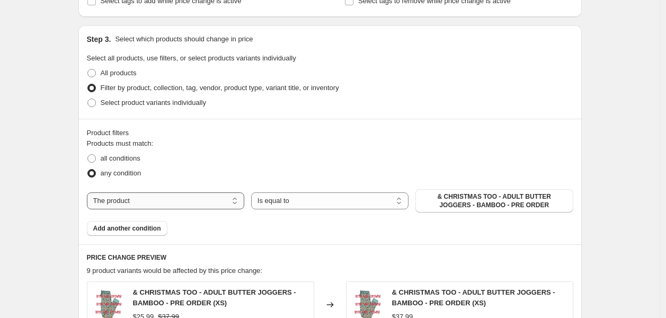  What do you see at coordinates (174, 270) in the screenshot?
I see `span: 9 product variants would be affected by this price change:` at bounding box center [174, 270].